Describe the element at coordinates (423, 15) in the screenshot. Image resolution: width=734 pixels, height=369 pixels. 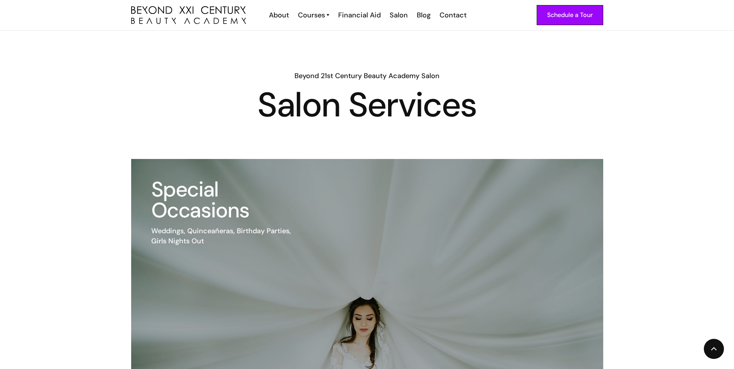
I see `a: Blog` at that location.